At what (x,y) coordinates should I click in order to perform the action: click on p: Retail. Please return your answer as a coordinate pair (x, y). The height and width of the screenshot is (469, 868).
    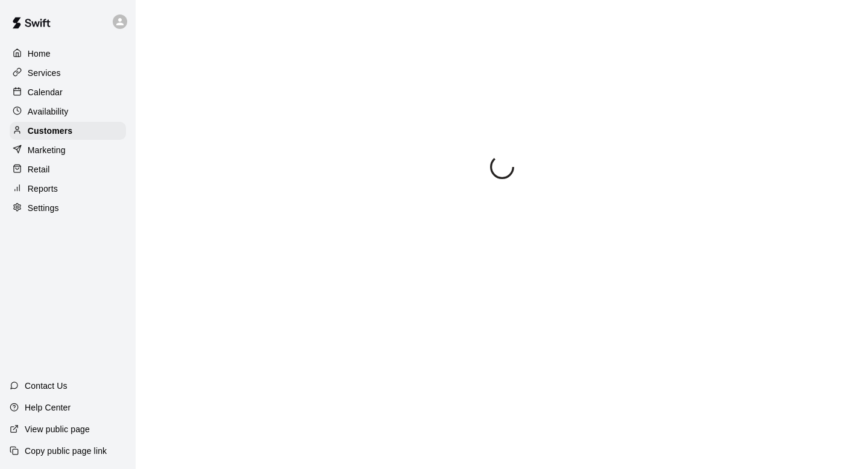
    Looking at the image, I should click on (38, 170).